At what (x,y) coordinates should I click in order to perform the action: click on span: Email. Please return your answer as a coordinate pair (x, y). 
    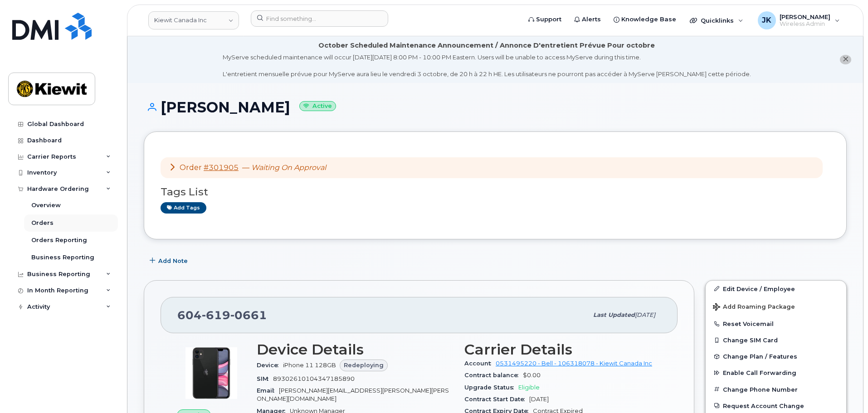
    Looking at the image, I should click on (268, 390).